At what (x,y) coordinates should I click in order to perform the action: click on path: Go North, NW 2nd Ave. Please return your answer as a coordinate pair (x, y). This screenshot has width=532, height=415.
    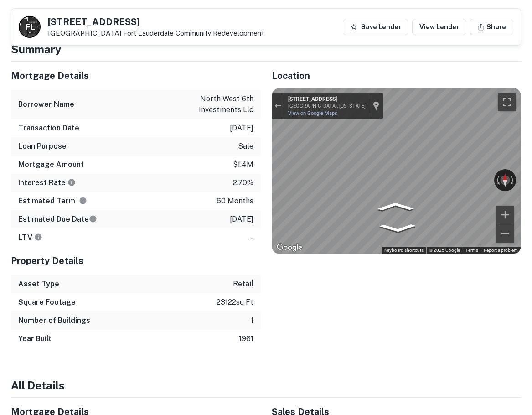
    Looking at the image, I should click on (396, 207).